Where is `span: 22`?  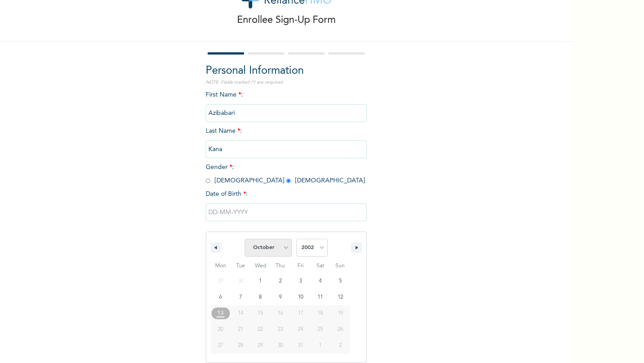 span: 22 is located at coordinates (260, 329).